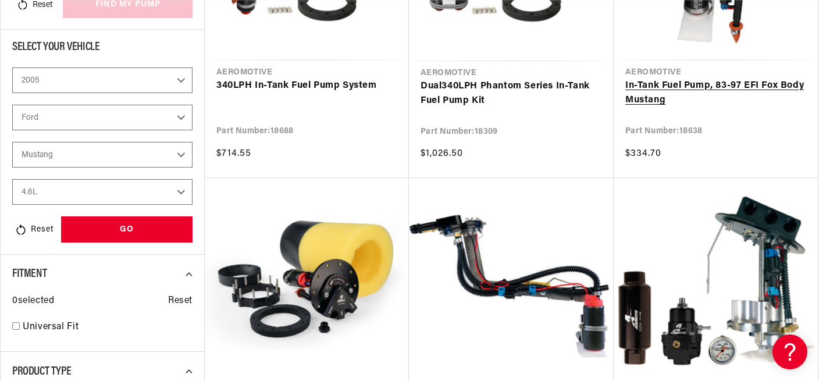 The width and height of the screenshot is (819, 381). What do you see at coordinates (512, 94) in the screenshot?
I see `a: Dual340LPH Phantom Series In-Tank Fuel Pump Kit` at bounding box center [512, 94].